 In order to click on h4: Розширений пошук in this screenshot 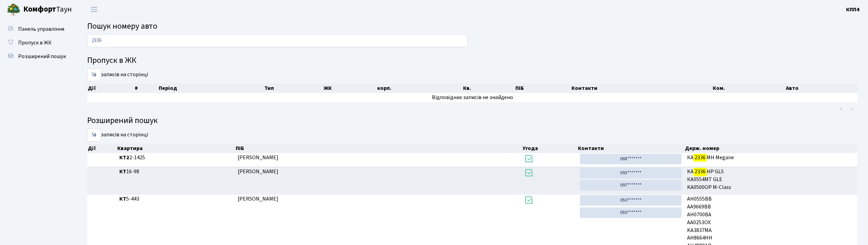, I will do `click(472, 121)`.